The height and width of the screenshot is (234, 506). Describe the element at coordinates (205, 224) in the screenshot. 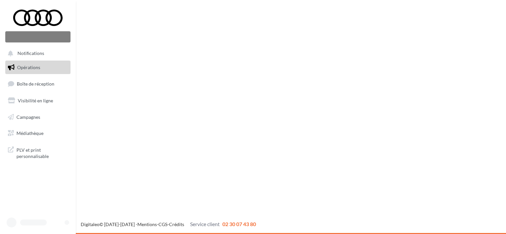

I see `span: Service client` at that location.